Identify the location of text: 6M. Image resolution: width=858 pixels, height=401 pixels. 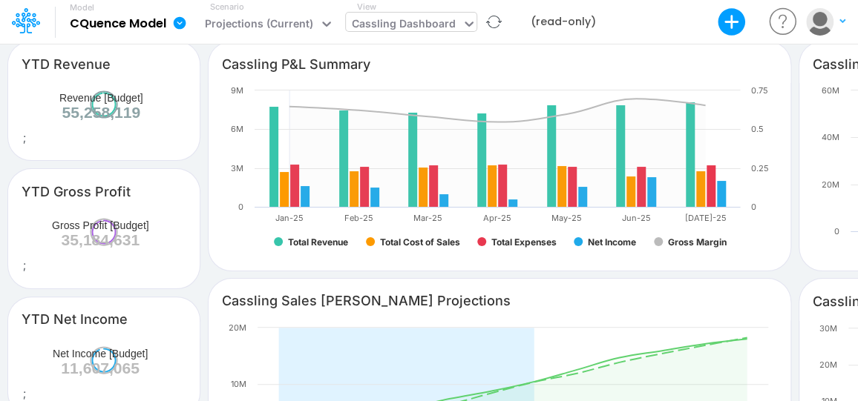
(237, 129).